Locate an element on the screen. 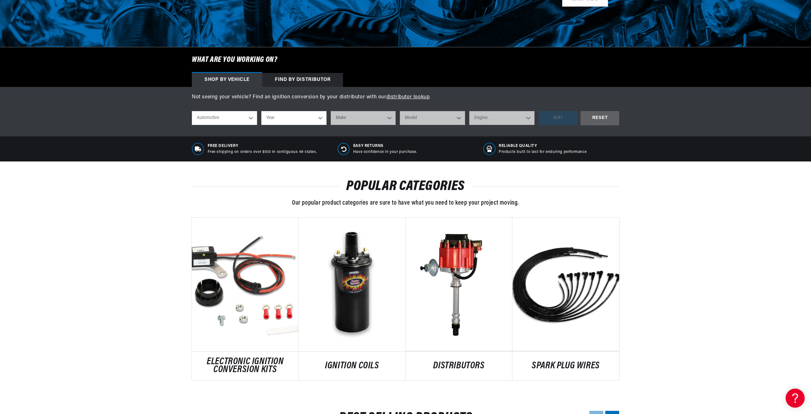 This screenshot has height=414, width=811. div: Shop by vehicle is located at coordinates (227, 80).